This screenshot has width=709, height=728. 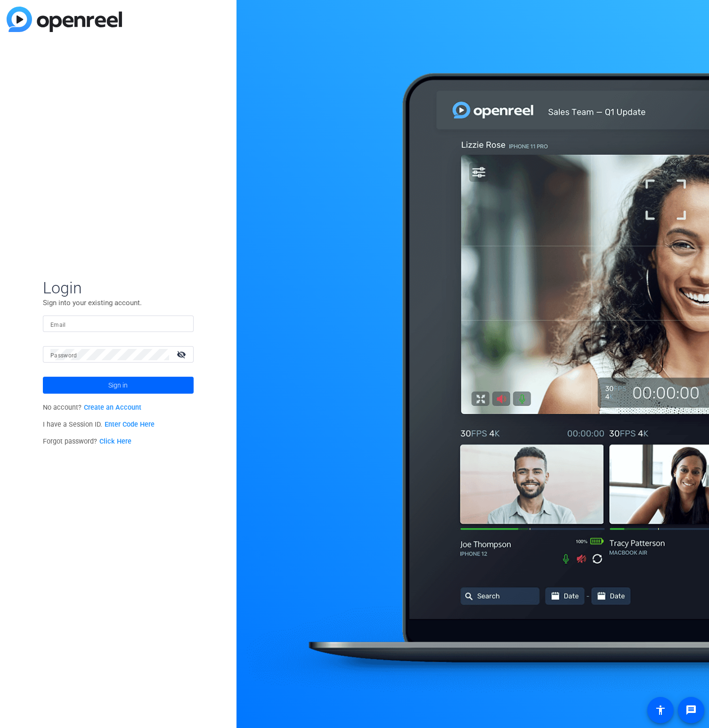 What do you see at coordinates (116, 441) in the screenshot?
I see `a: Click Here` at bounding box center [116, 441].